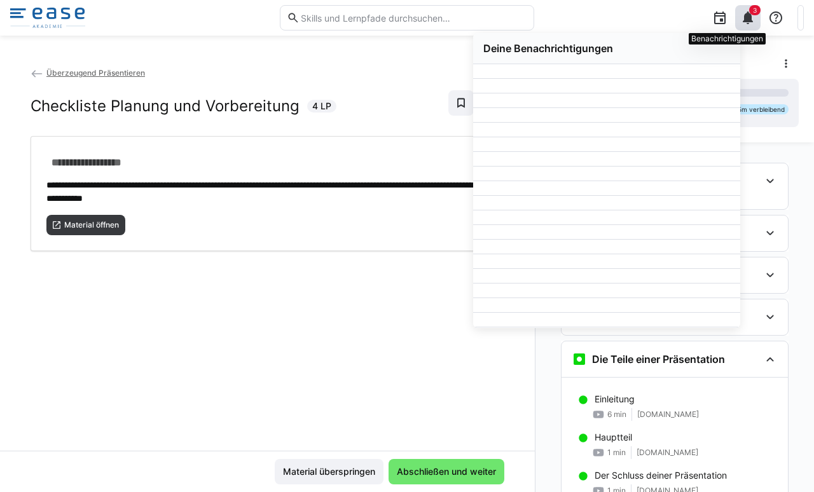 Image resolution: width=814 pixels, height=492 pixels. I want to click on p: Einleitung, so click(614, 399).